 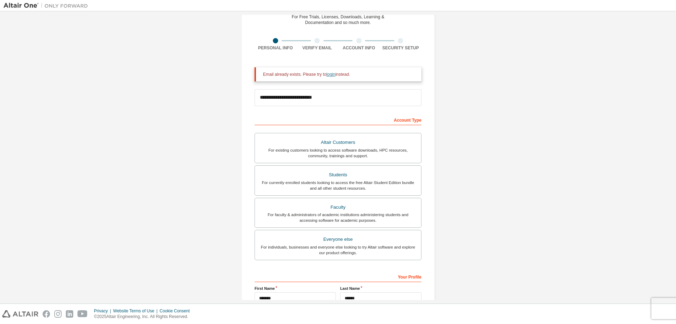 What do you see at coordinates (48, 6) in the screenshot?
I see `img: Altair One` at bounding box center [48, 6].